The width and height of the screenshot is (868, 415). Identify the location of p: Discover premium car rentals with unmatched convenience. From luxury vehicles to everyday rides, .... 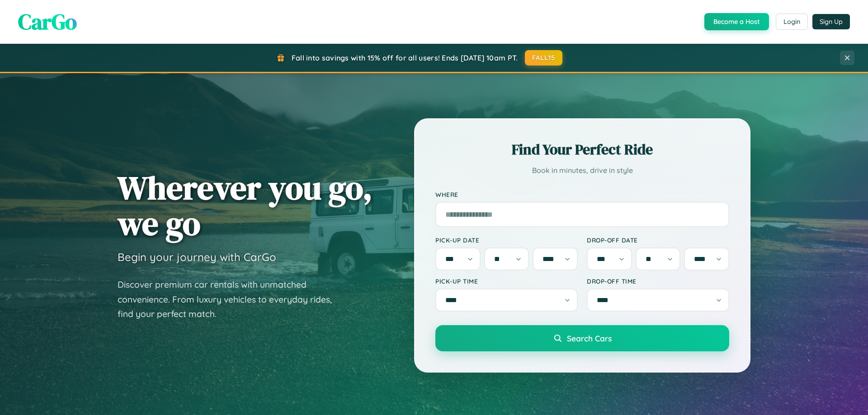
(230, 300).